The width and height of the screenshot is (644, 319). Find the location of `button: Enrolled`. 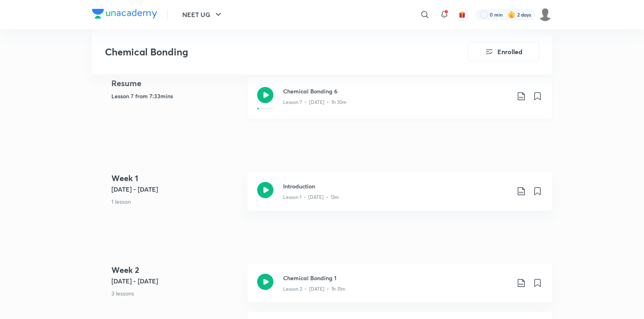

button: Enrolled is located at coordinates (504, 52).